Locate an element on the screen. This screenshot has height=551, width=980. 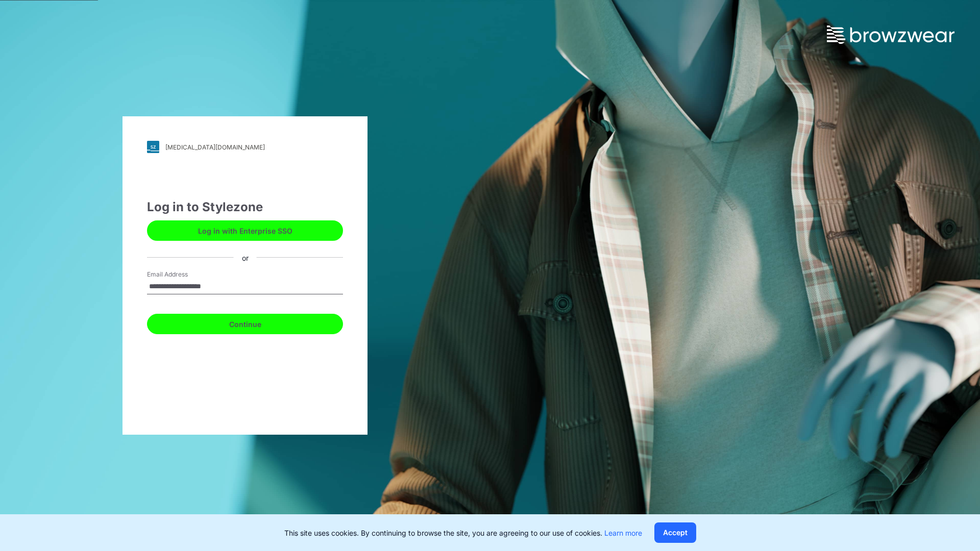
div: or is located at coordinates (245, 257).